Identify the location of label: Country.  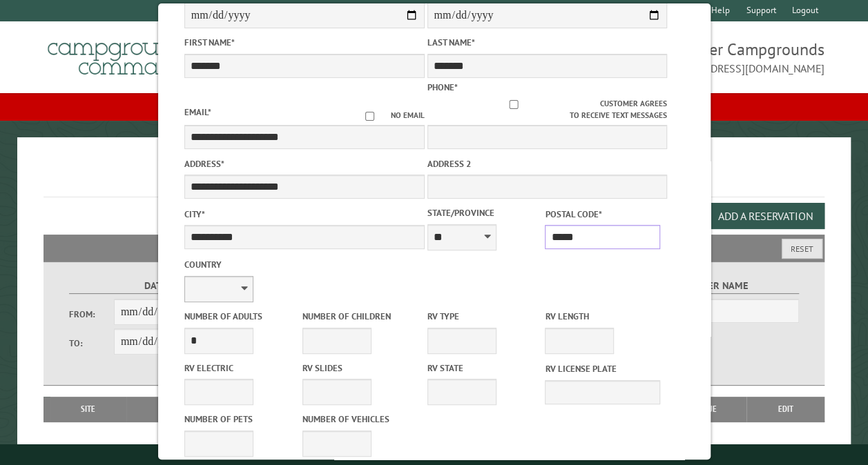
(304, 264).